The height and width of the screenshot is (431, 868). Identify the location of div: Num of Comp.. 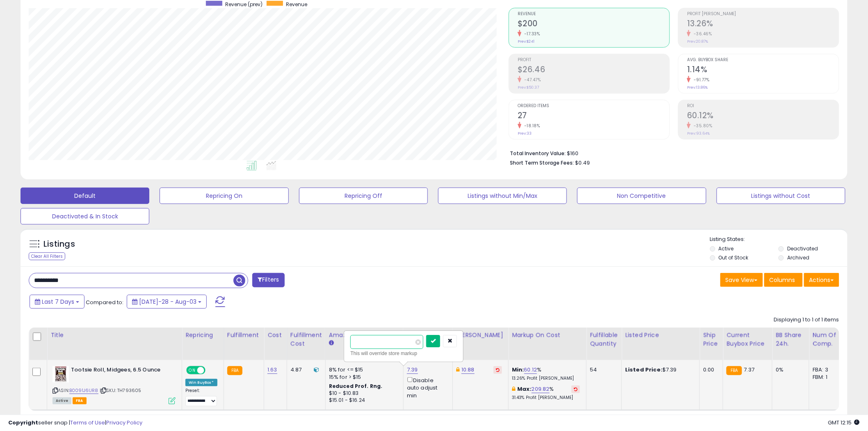
(828, 339).